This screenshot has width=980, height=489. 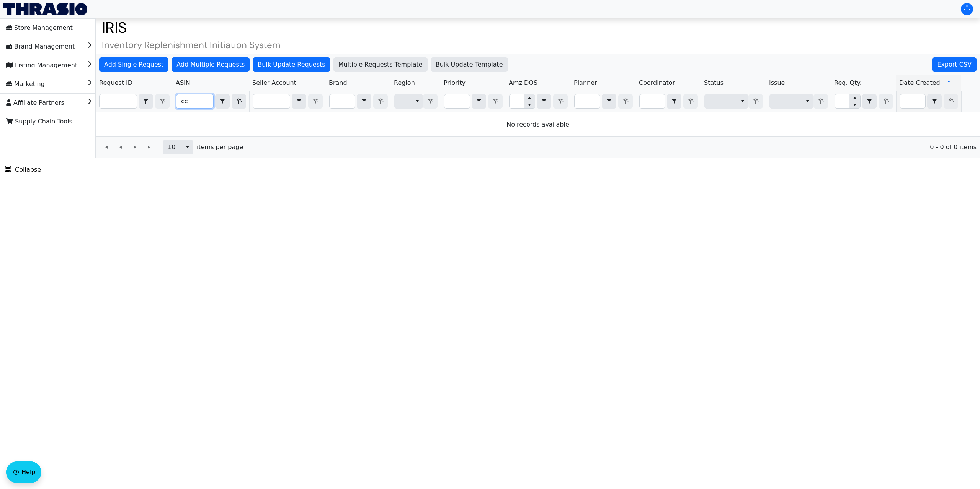 I want to click on button: Add Multiple Requests, so click(x=211, y=64).